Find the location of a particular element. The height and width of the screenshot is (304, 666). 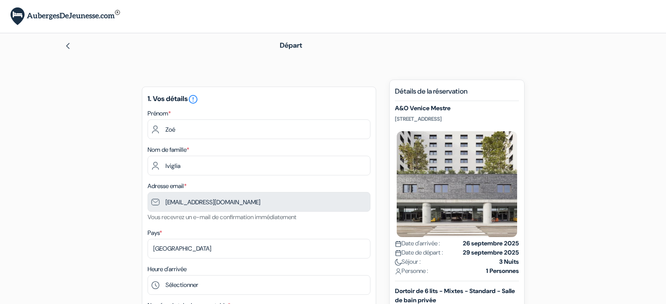

span: Séjour : is located at coordinates (408, 262).